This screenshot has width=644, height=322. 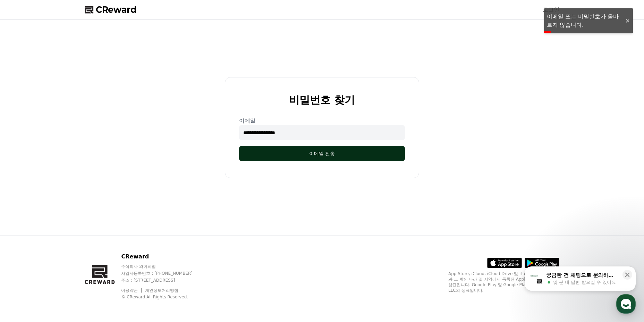 What do you see at coordinates (111, 229) in the screenshot?
I see `a: 설정` at bounding box center [111, 229].